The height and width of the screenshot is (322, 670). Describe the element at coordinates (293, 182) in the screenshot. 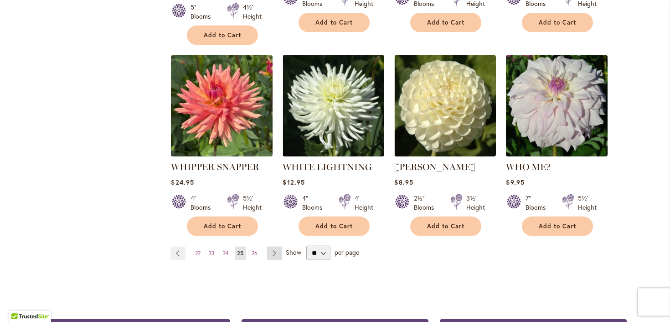

I see `span: $12.95` at that location.